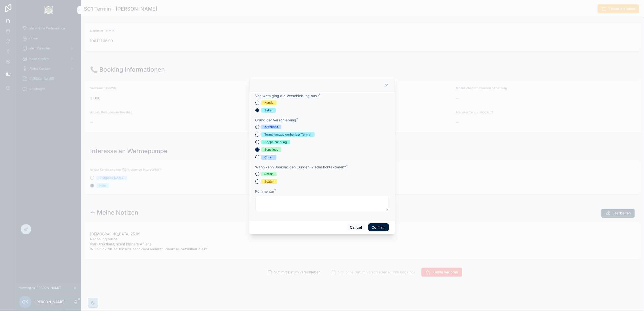 The image size is (644, 311). Describe the element at coordinates (269, 157) in the screenshot. I see `div: Churn` at that location.